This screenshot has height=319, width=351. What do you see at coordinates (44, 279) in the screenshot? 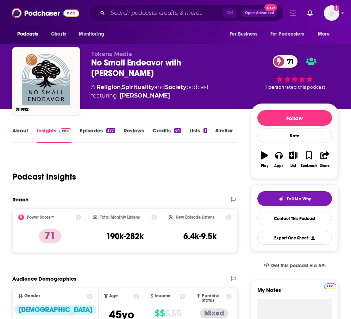
I see `h2: Audience Demographics` at bounding box center [44, 279].